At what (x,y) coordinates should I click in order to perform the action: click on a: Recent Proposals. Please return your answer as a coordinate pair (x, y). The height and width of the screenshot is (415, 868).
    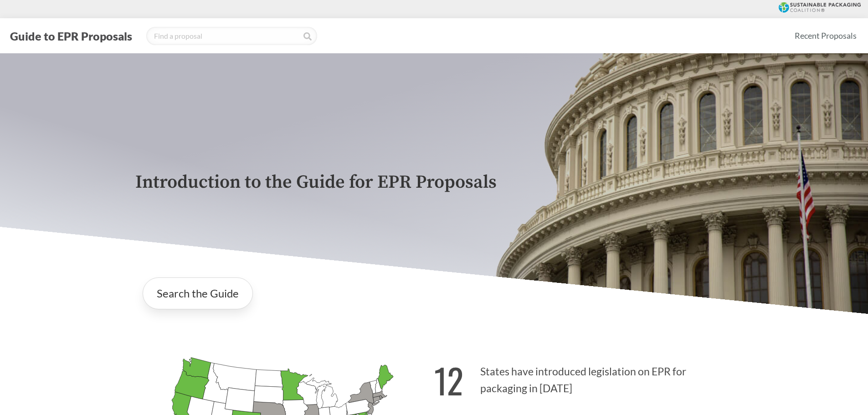
    Looking at the image, I should click on (826, 35).